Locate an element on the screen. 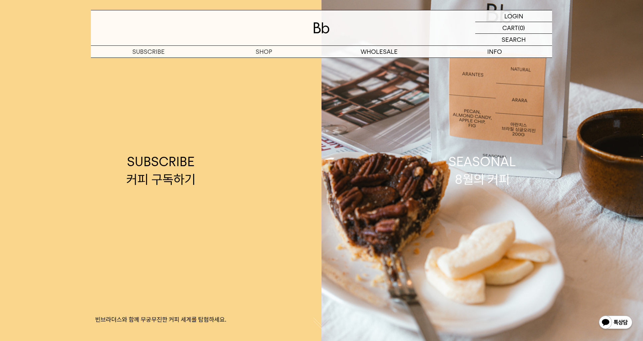 The image size is (643, 341). p: WHOLESALE is located at coordinates (379, 51).